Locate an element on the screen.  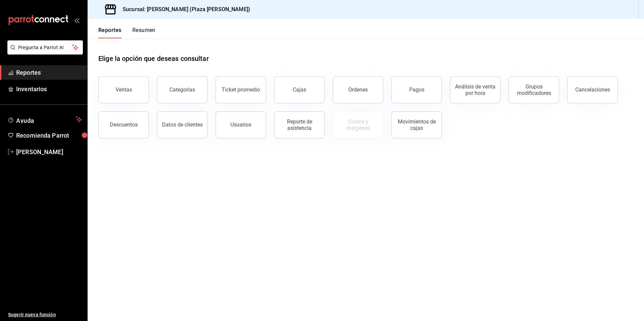
div: Pagos is located at coordinates (417, 90).